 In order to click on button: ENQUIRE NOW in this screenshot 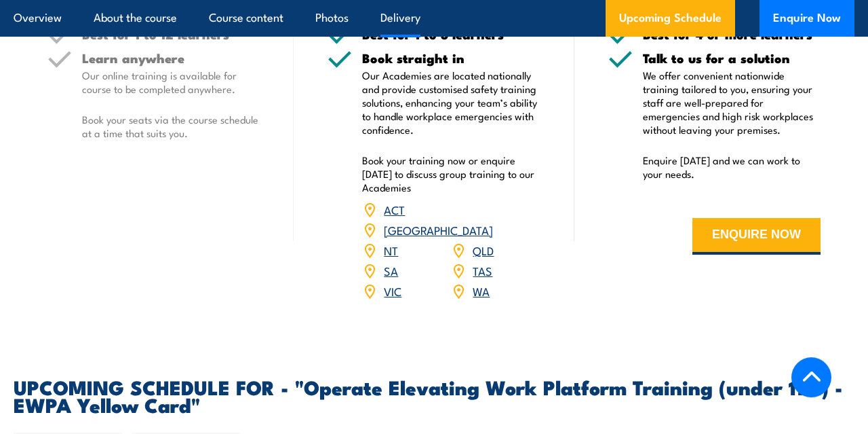, I will do `click(756, 236)`.